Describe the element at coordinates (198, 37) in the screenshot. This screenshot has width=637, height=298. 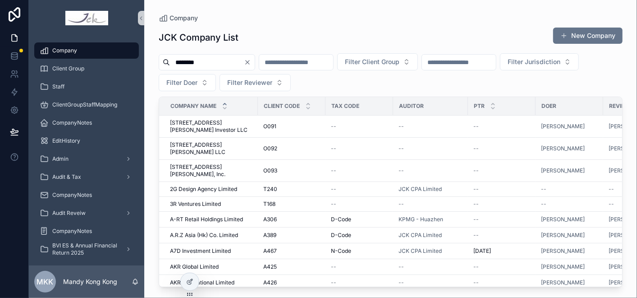
I see `h1: JCK Company List` at that location.